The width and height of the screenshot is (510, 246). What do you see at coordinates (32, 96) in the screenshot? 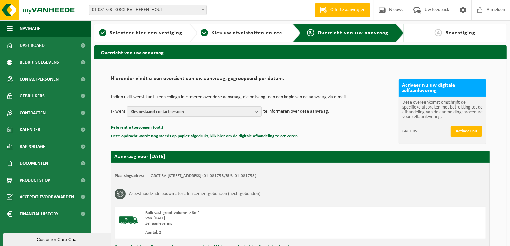
I see `span: Gebruikers` at bounding box center [32, 96].